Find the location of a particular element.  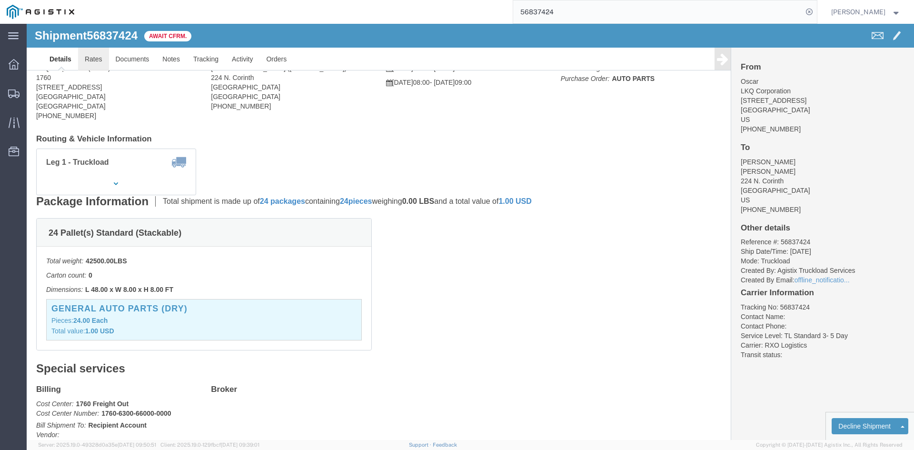

span: Client: 2025.19.0-129fbcf is located at coordinates (210, 445).